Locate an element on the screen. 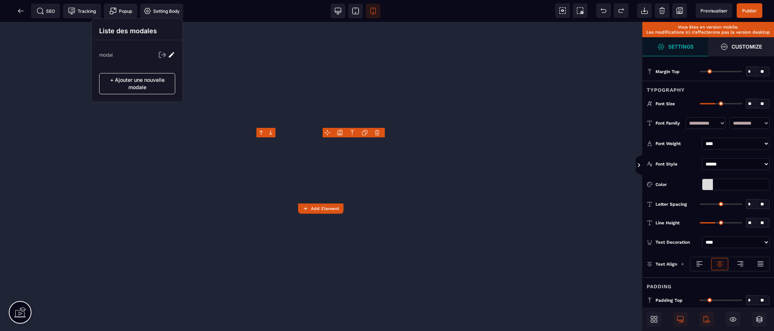 Image resolution: width=774 pixels, height=331 pixels. img: loading is located at coordinates (682, 264).